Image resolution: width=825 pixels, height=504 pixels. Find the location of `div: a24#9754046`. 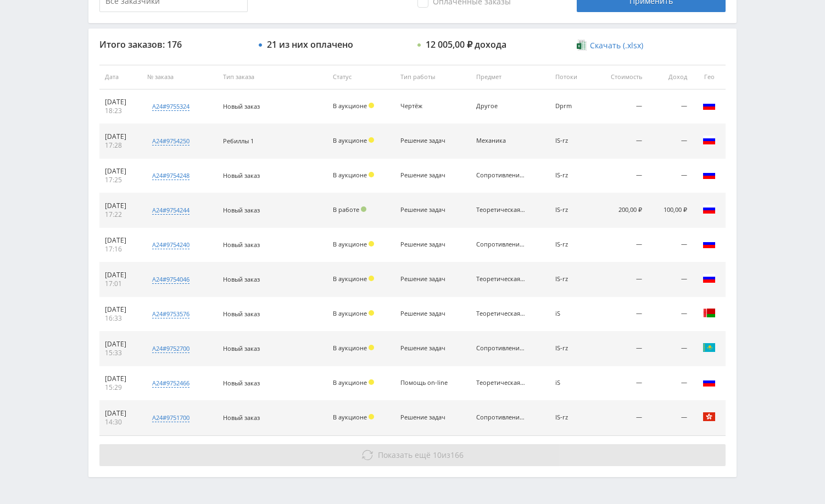

div: a24#9754046 is located at coordinates (171, 279).